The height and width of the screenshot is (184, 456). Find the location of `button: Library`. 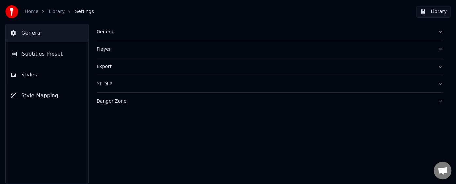

button: Library is located at coordinates (433, 12).